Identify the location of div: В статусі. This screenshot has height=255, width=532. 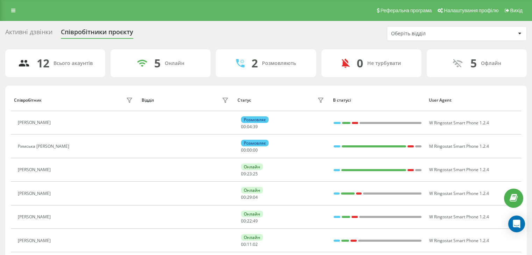
(377, 100).